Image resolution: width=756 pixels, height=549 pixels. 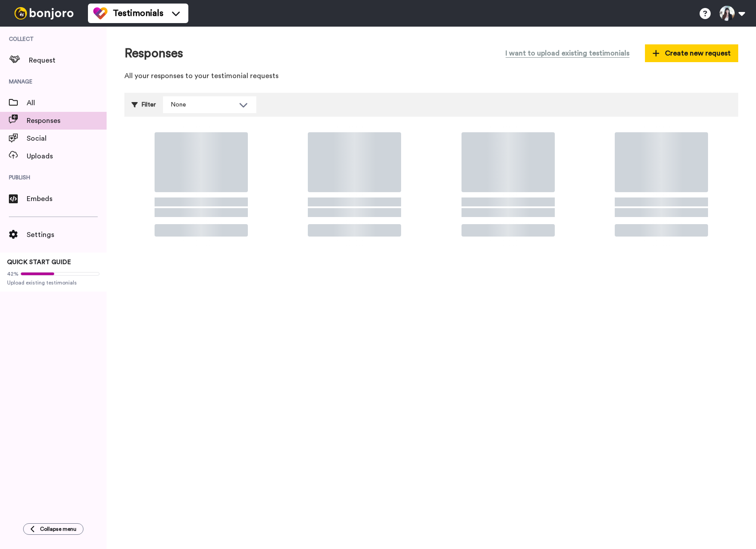 I want to click on span: Request, so click(x=68, y=60).